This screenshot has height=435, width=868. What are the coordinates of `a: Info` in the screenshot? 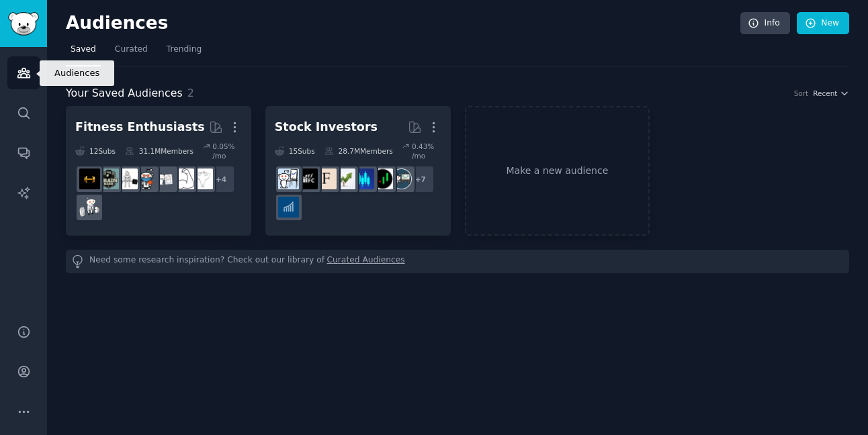 It's located at (765, 24).